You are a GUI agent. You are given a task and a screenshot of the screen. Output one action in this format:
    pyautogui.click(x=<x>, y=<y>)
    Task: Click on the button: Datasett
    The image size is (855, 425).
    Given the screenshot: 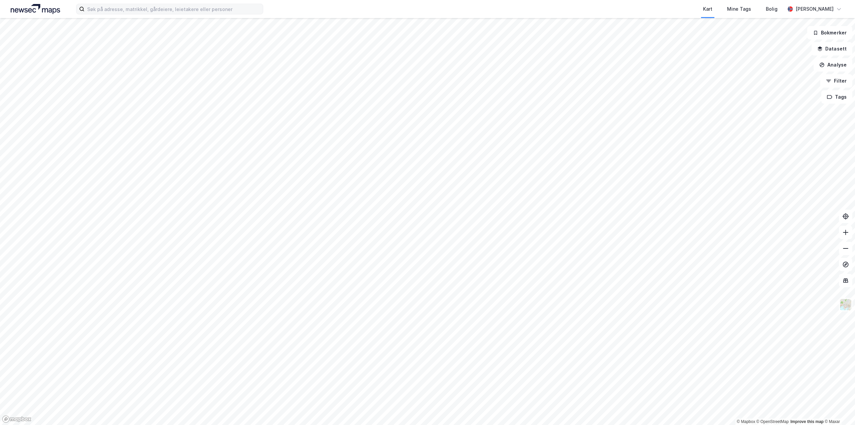 What is the action you would take?
    pyautogui.click(x=832, y=49)
    